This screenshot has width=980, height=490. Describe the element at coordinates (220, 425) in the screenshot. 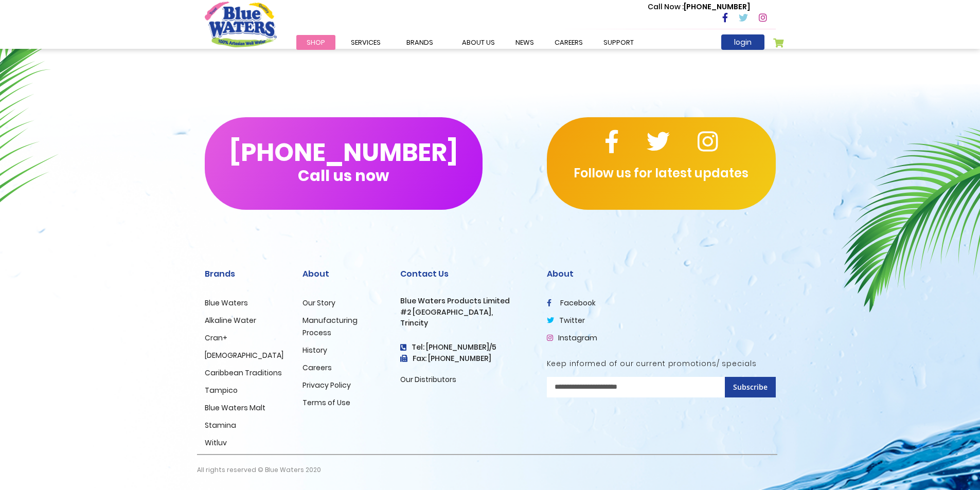

I see `a: Stamina` at that location.